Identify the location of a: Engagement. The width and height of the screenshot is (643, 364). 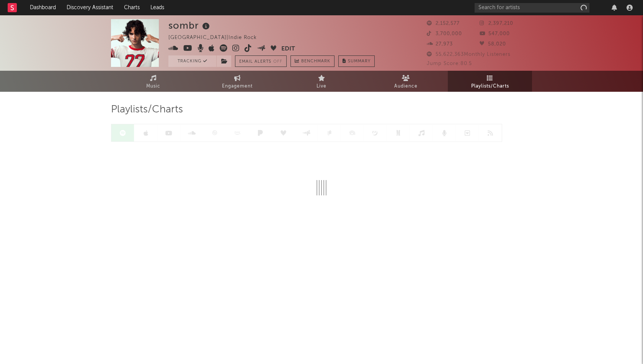
(238, 81).